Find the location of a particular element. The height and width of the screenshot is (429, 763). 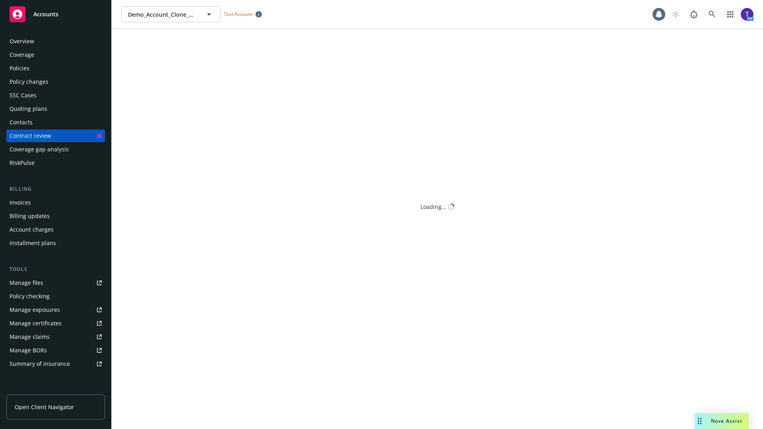

a: Policy changes is located at coordinates (56, 82).